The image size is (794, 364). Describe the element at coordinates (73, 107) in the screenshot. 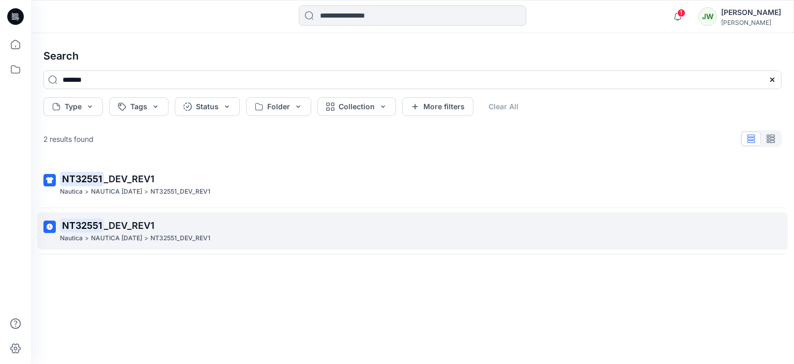

I see `button: Type` at that location.